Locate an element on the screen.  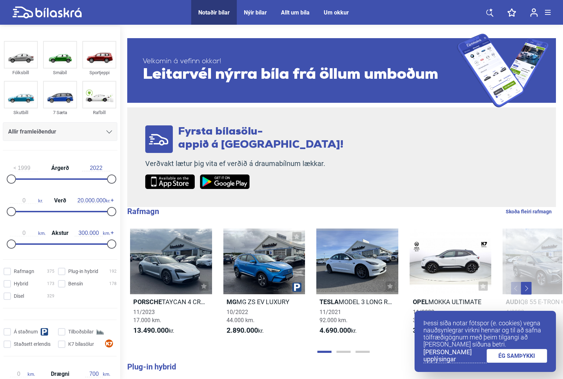
span: Rafmagn is located at coordinates (24, 271).